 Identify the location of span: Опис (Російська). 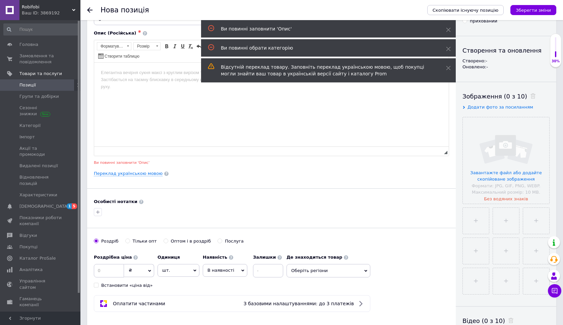
(115, 33).